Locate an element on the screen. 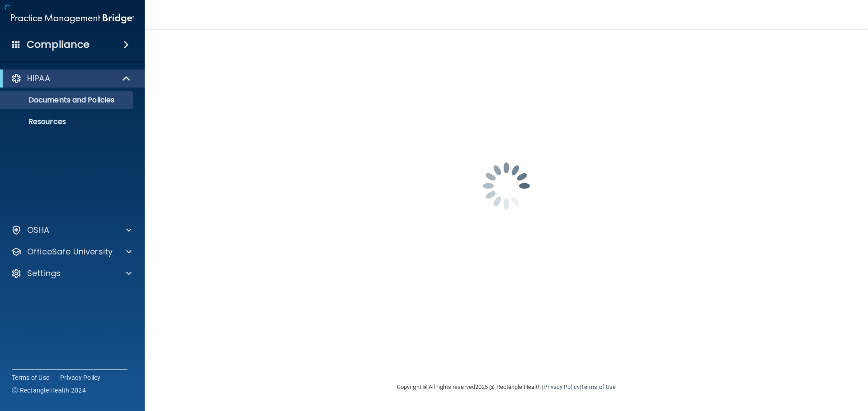  p: Resources is located at coordinates (68, 122).